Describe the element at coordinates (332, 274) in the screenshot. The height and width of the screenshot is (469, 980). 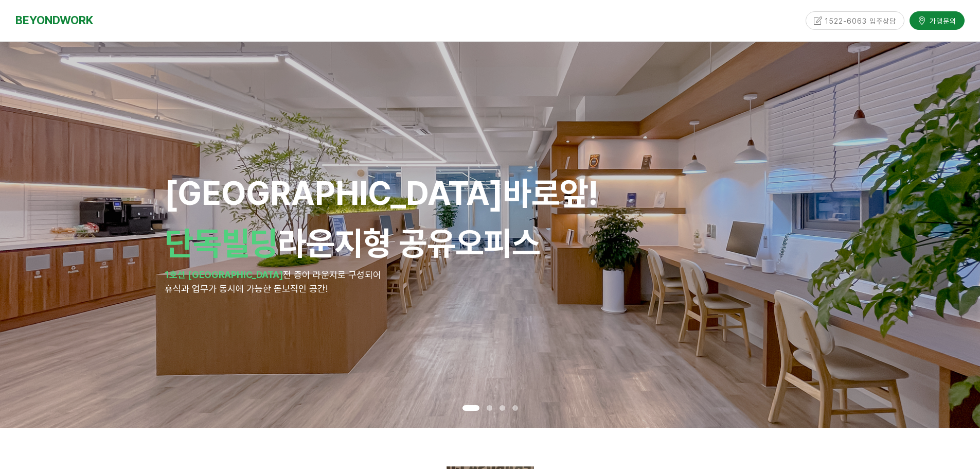
I see `span: 전 층이 라운지로 구성되어` at that location.